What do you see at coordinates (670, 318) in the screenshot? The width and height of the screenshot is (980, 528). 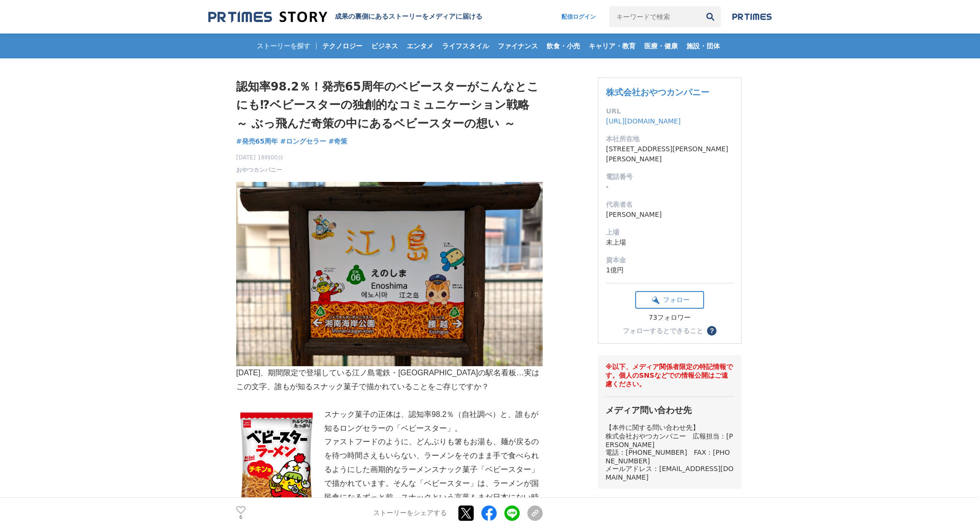 I see `div: 73フォロワー` at bounding box center [670, 318].